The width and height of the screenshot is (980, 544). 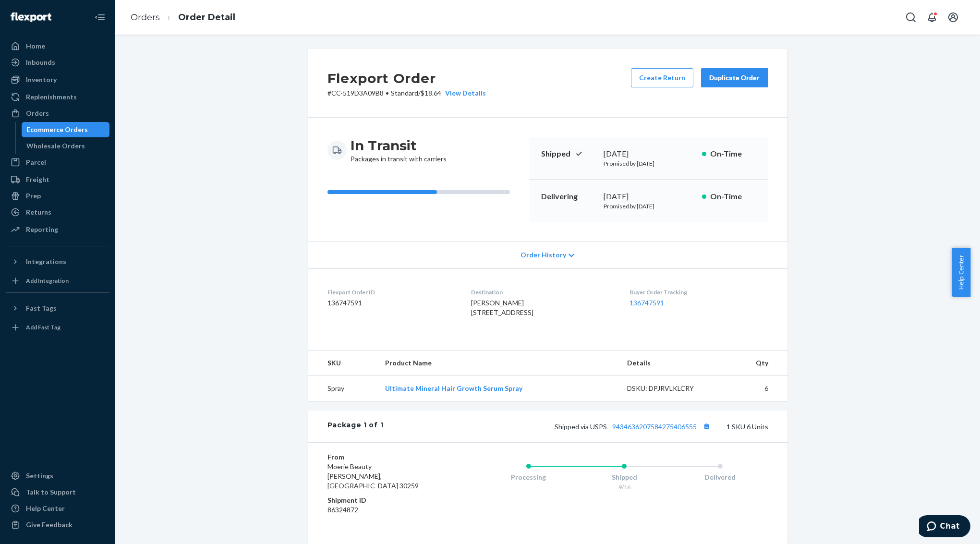 What do you see at coordinates (463, 93) in the screenshot?
I see `div: View Details` at bounding box center [463, 93].